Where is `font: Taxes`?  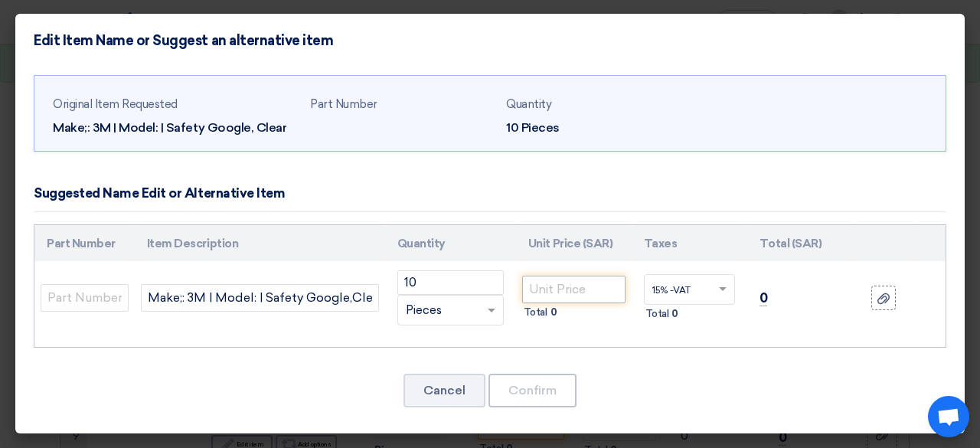 font: Taxes is located at coordinates (661, 243).